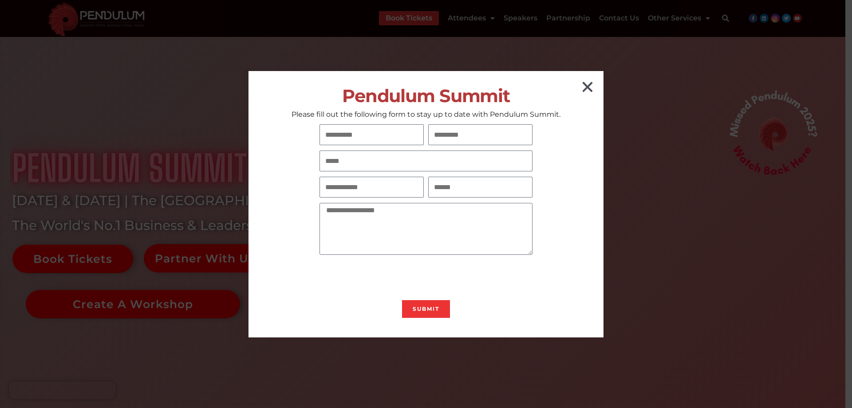  Describe the element at coordinates (587, 87) in the screenshot. I see `a: Close` at that location.